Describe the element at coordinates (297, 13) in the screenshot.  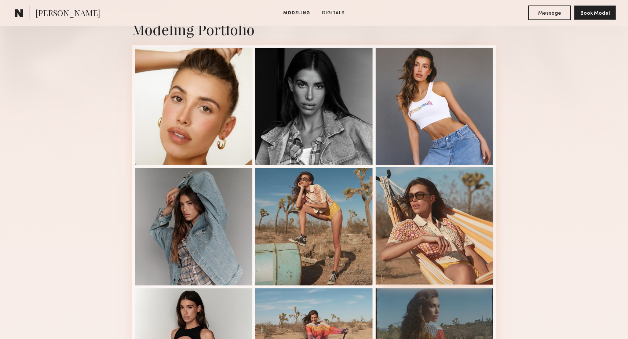
I see `a: Modeling` at that location.